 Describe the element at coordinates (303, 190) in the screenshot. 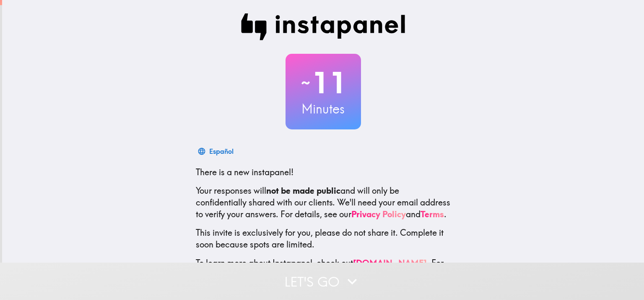

I see `b: not be made public` at that location.